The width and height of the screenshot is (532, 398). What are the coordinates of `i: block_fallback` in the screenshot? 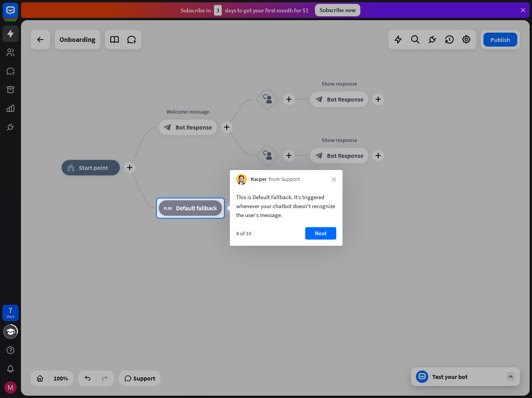 It's located at (168, 208).